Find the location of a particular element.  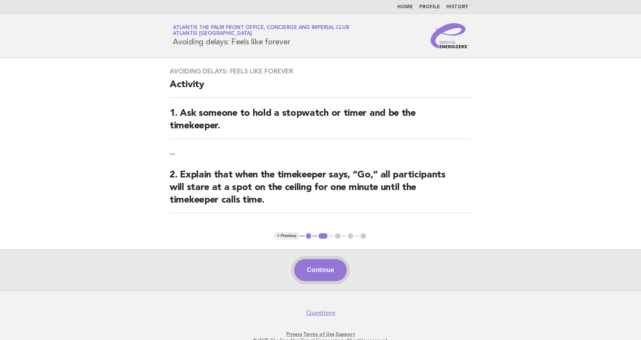

a: Support is located at coordinates (345, 334).